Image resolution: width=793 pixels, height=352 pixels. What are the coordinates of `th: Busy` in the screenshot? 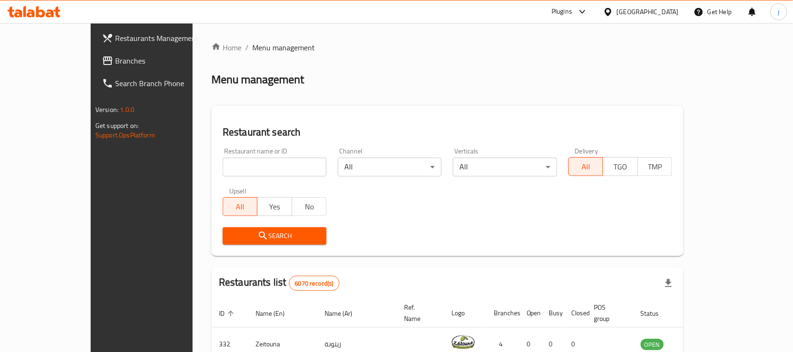 It's located at (553, 313).